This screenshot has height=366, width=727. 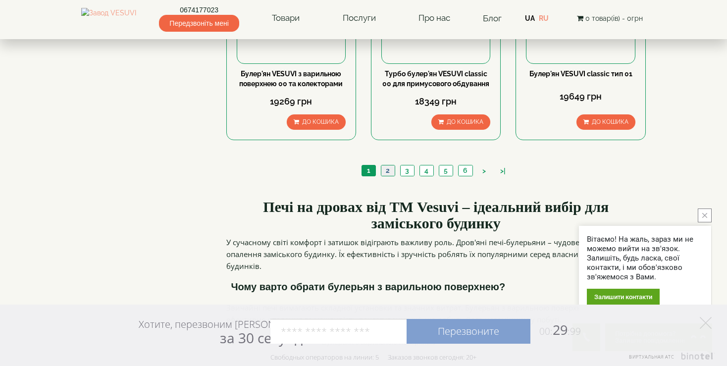 What do you see at coordinates (436, 215) in the screenshot?
I see `h2: Печі на дровах від ТМ Vesuvi – ідеальний вибір для заміського будинку` at bounding box center [436, 215].